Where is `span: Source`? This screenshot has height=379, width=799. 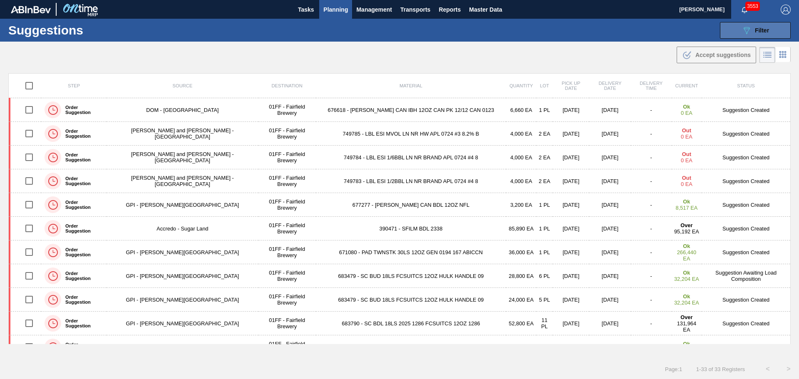 span: Source is located at coordinates (182, 86).